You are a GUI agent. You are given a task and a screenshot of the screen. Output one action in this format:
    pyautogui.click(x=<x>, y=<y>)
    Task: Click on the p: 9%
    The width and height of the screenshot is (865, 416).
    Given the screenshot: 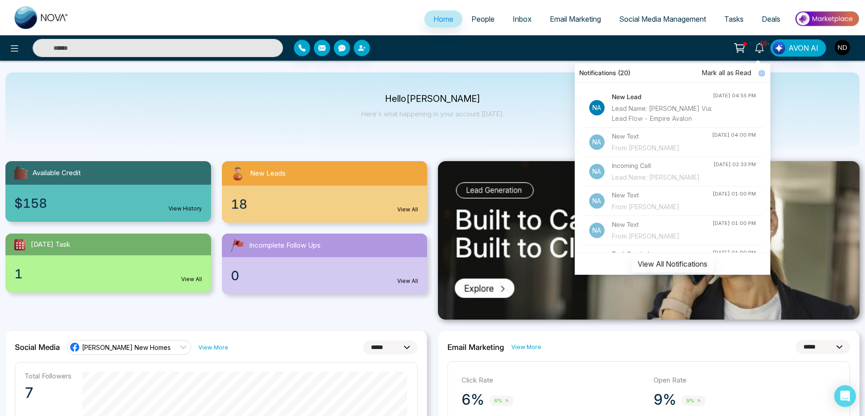 What is the action you would take?
    pyautogui.click(x=665, y=400)
    